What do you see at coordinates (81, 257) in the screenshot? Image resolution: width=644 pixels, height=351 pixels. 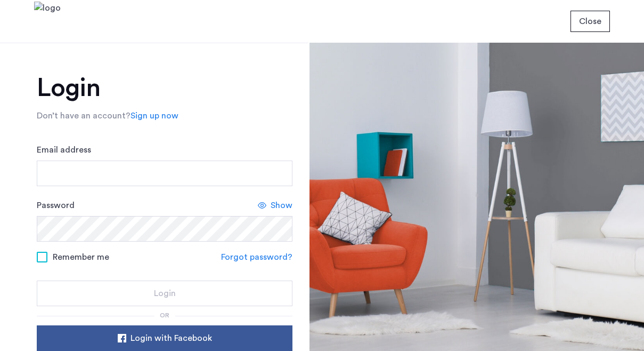 I see `span: Remember me` at bounding box center [81, 257].